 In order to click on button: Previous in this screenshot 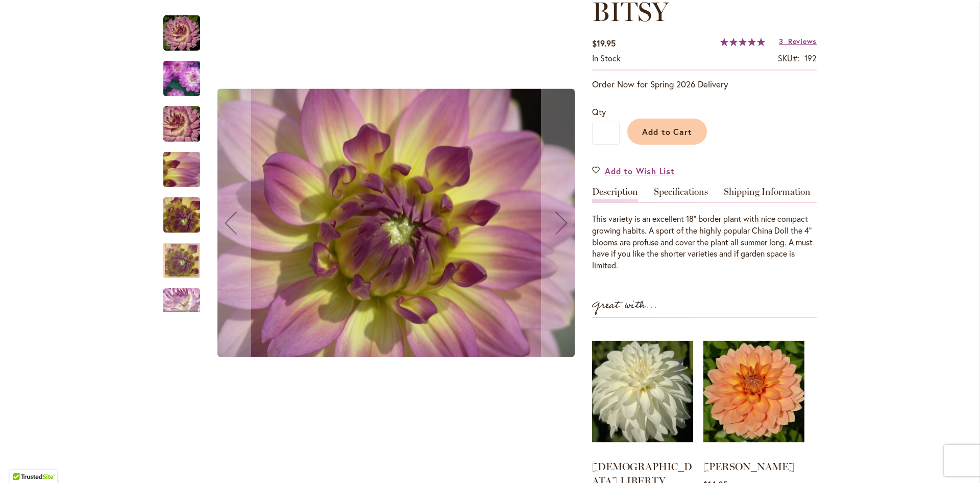, I will do `click(231, 223)`.